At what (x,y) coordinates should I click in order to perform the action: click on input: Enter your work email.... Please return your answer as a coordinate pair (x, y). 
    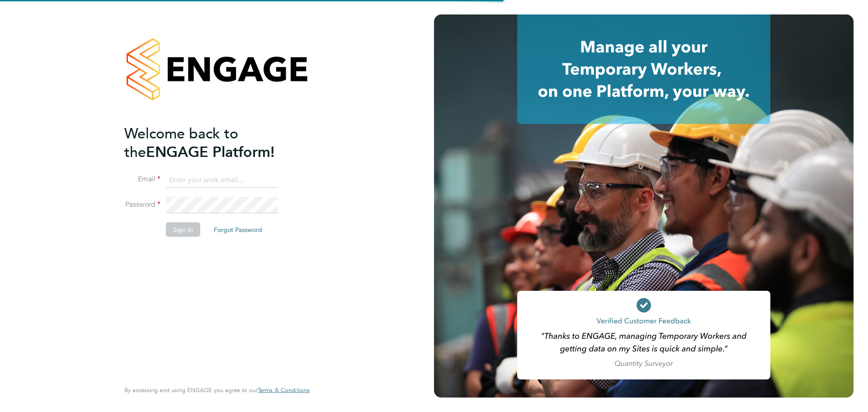
    Looking at the image, I should click on (222, 180).